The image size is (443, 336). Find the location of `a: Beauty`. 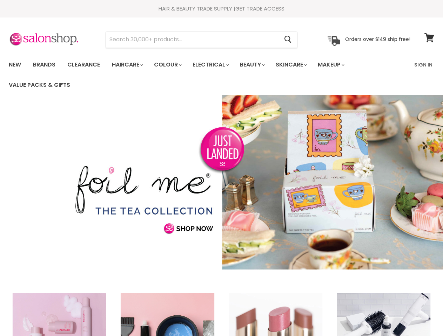

a: Beauty is located at coordinates (252, 65).